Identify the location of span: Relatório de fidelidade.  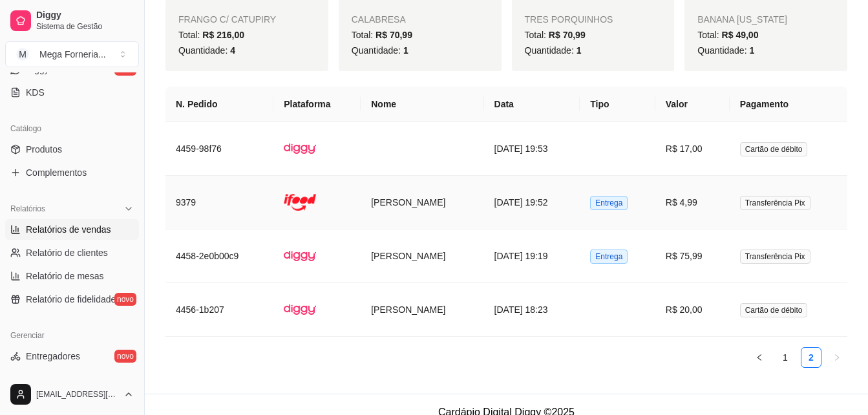
(71, 300).